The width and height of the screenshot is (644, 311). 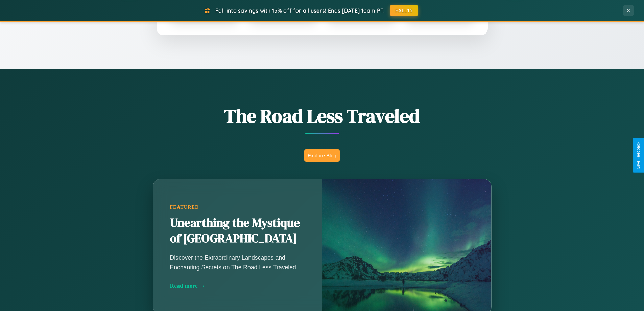 I want to click on p: Discover the Extraordinary Landscapes and Enchanting Secrets on The Road Less Traveled., so click(x=238, y=262).